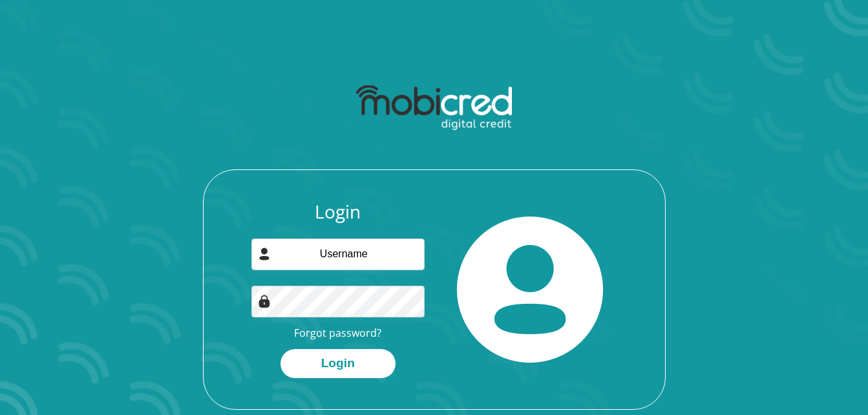 This screenshot has height=415, width=868. I want to click on h3: Login, so click(338, 212).